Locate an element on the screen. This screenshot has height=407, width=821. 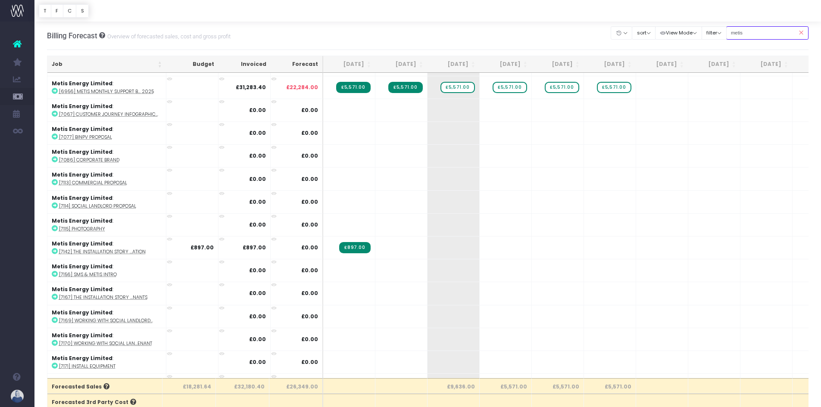
abbr: [7156] SMS & Metis Intro is located at coordinates (88, 275).